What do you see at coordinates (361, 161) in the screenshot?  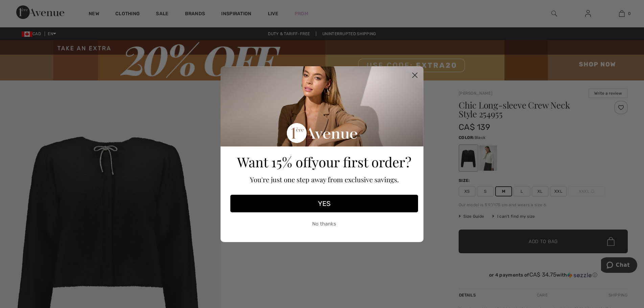 I see `span: your first order?` at bounding box center [361, 161].